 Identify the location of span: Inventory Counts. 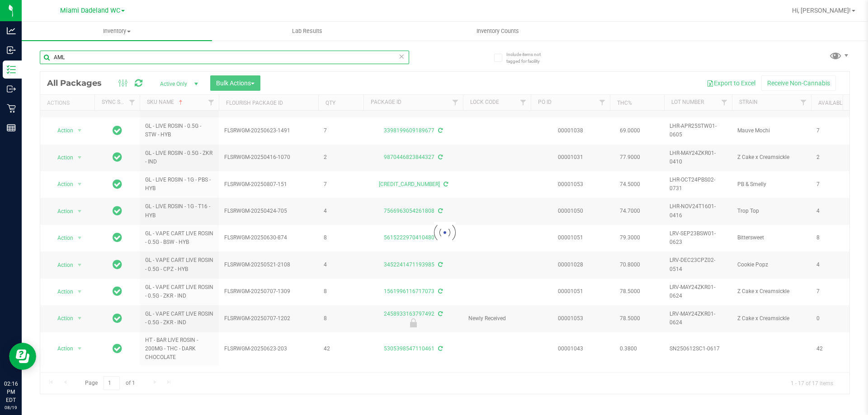
(498, 31).